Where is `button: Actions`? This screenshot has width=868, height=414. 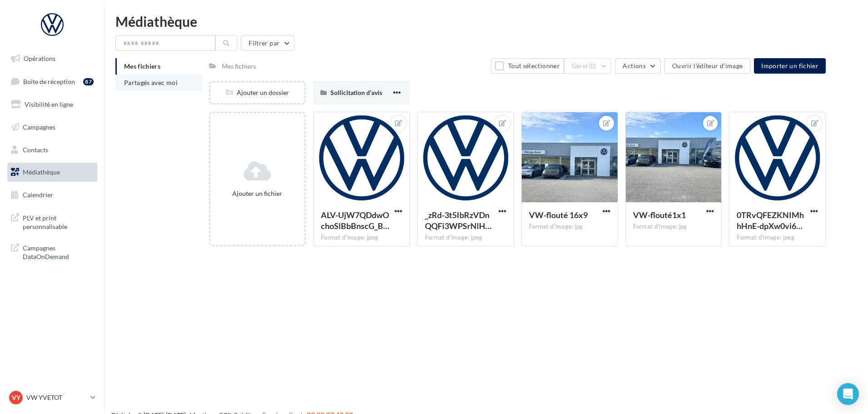 button: Actions is located at coordinates (638, 66).